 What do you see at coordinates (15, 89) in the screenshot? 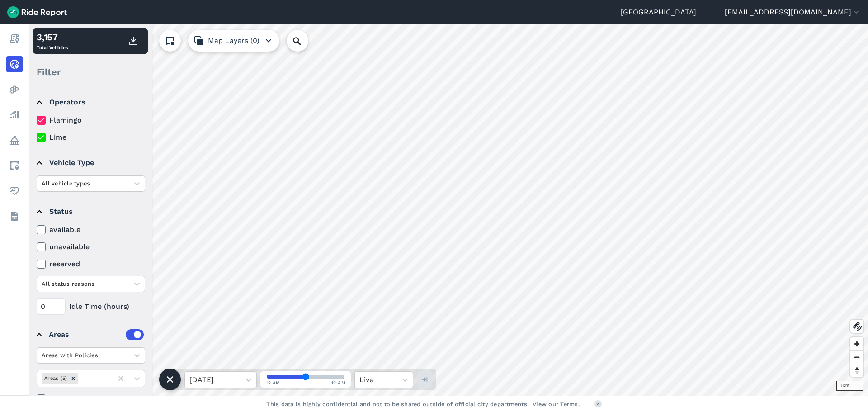
I see `a: Heatmaps` at bounding box center [15, 89].